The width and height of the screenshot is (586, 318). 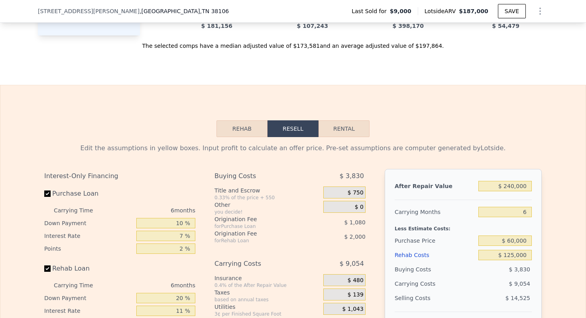 I want to click on span: $ 1,043, so click(x=352, y=309).